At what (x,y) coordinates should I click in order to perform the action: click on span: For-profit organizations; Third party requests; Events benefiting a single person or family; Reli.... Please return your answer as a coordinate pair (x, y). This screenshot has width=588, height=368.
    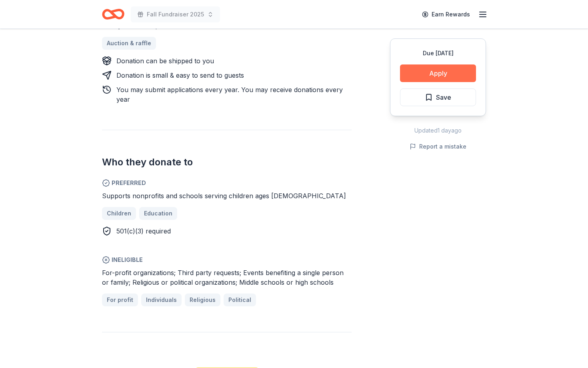
    Looking at the image, I should click on (223, 278).